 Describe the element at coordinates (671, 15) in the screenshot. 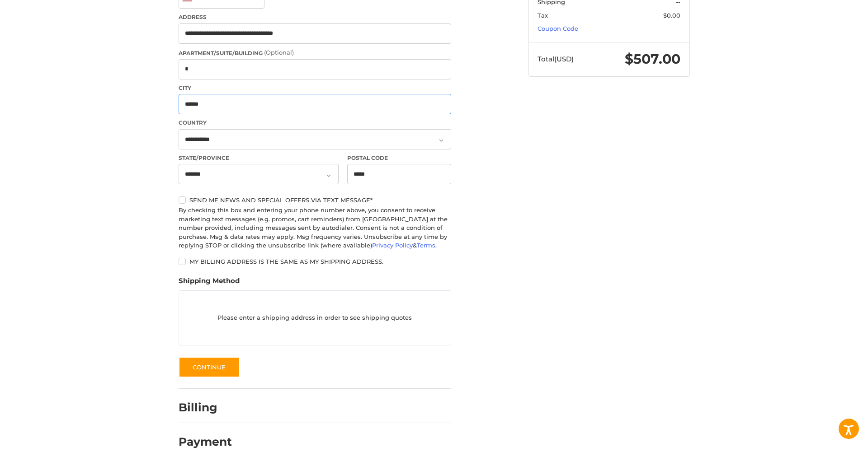

I see `span: $0.00` at that location.